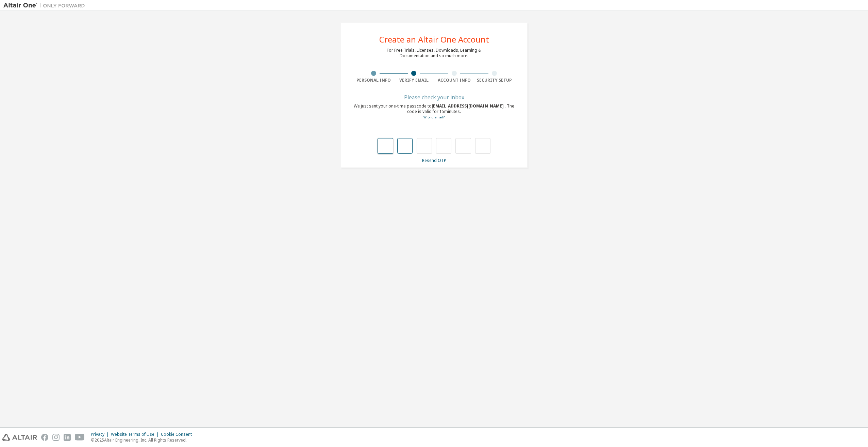 This screenshot has height=447, width=868. What do you see at coordinates (101, 434) in the screenshot?
I see `div: Privacy` at bounding box center [101, 434].